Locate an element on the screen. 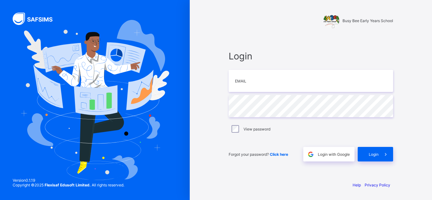 This screenshot has height=200, width=432. a: Click here is located at coordinates (279, 154).